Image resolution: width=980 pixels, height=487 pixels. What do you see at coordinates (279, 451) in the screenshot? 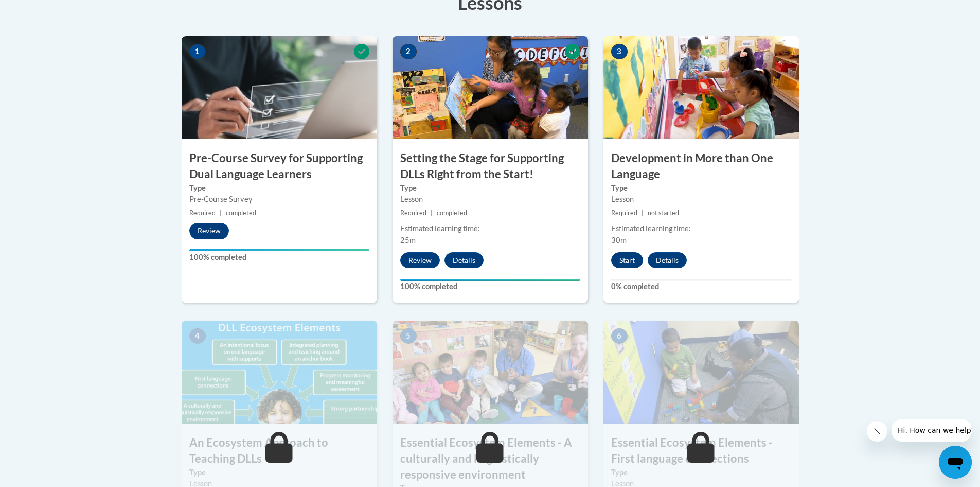
I see `h3: An Ecosystem Approach to Teaching DLLs` at bounding box center [279, 451].